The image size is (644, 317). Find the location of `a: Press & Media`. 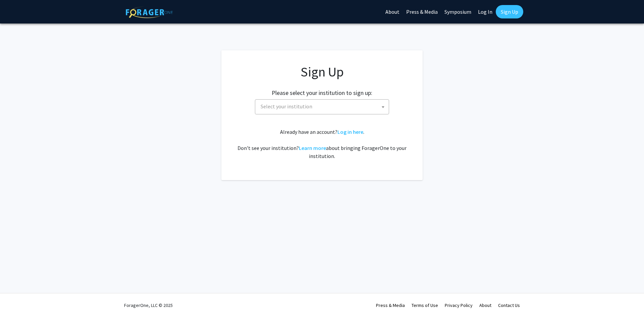

a: Press & Media is located at coordinates (390, 305).